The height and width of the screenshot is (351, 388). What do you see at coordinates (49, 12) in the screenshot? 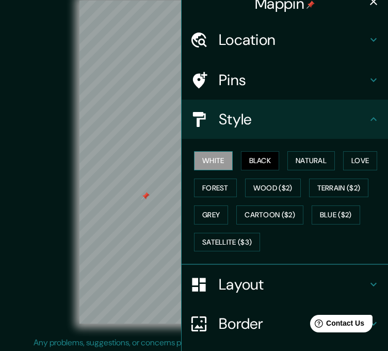
I see `span: Contact Us` at bounding box center [49, 12].